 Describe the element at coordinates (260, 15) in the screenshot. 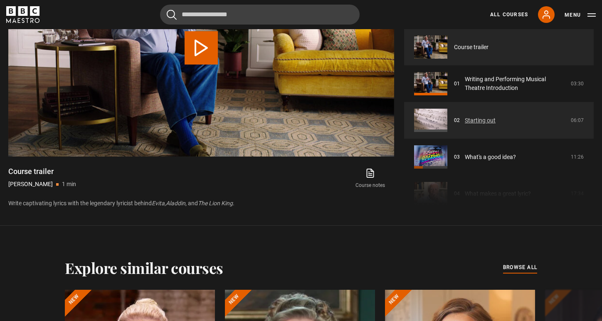

I see `input: Search` at that location.